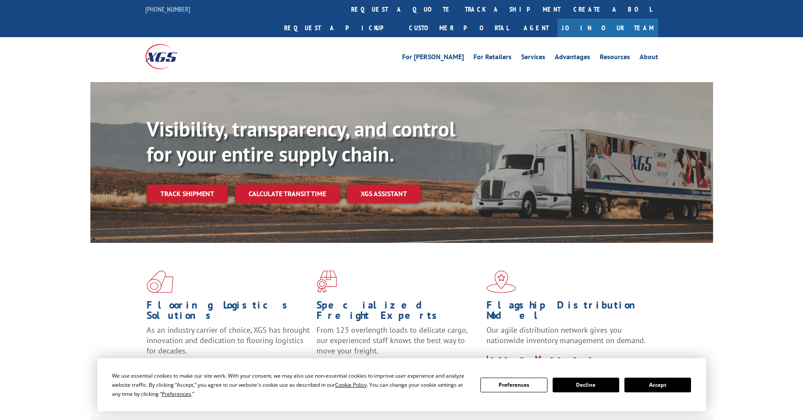 Image resolution: width=803 pixels, height=420 pixels. What do you see at coordinates (533, 58) in the screenshot?
I see `a: Services` at bounding box center [533, 58].